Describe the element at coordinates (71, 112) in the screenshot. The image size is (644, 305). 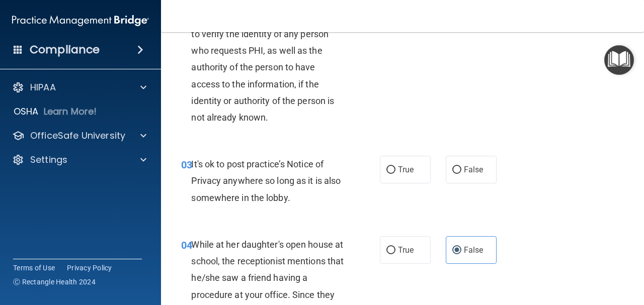
I see `p: Learn More!` at that location.